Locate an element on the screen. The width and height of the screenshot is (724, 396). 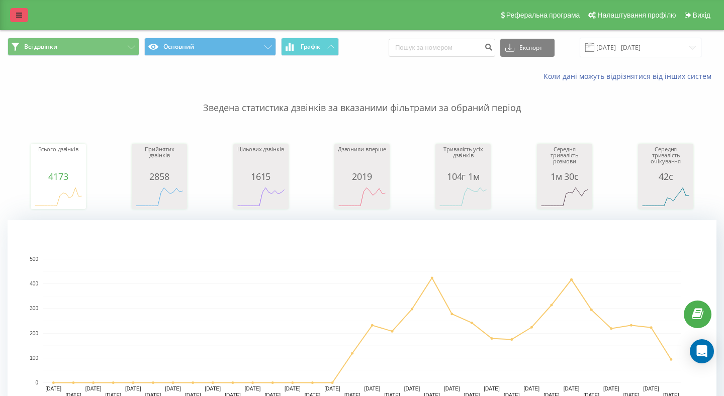
button: Всі дзвінки is located at coordinates (73, 47).